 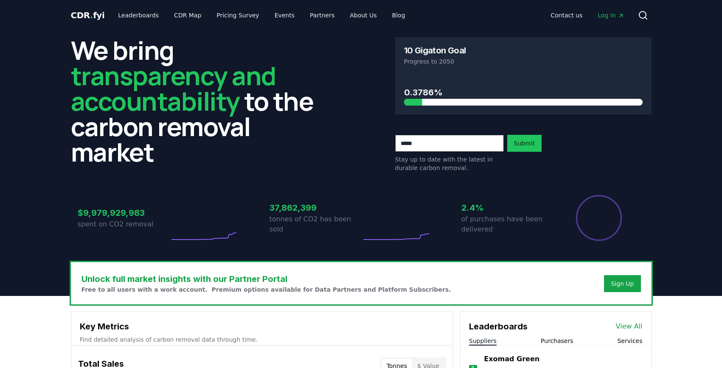 I want to click on a: Partners, so click(x=322, y=15).